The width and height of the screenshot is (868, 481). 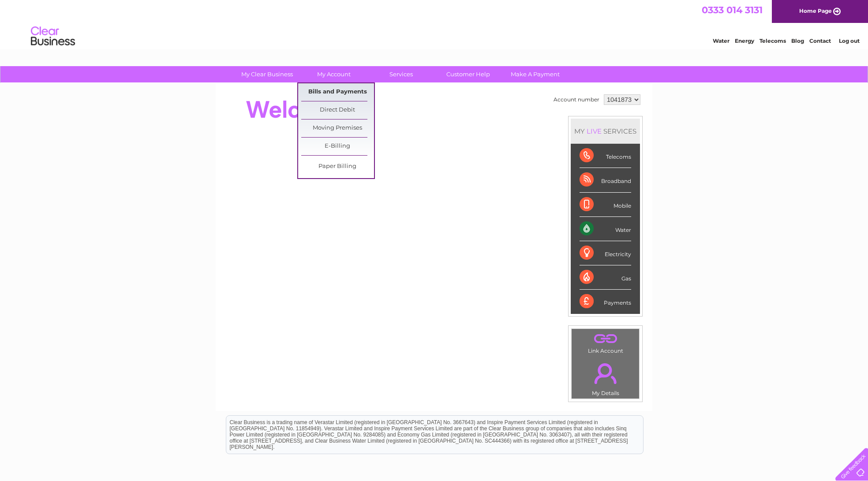 I want to click on a: Blog, so click(x=797, y=40).